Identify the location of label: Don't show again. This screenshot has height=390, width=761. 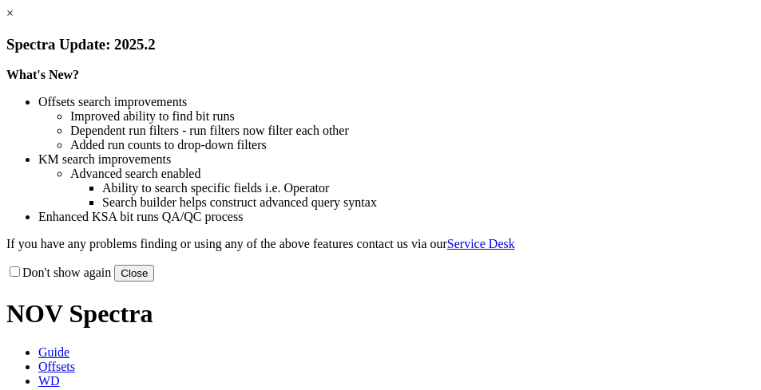
(58, 272).